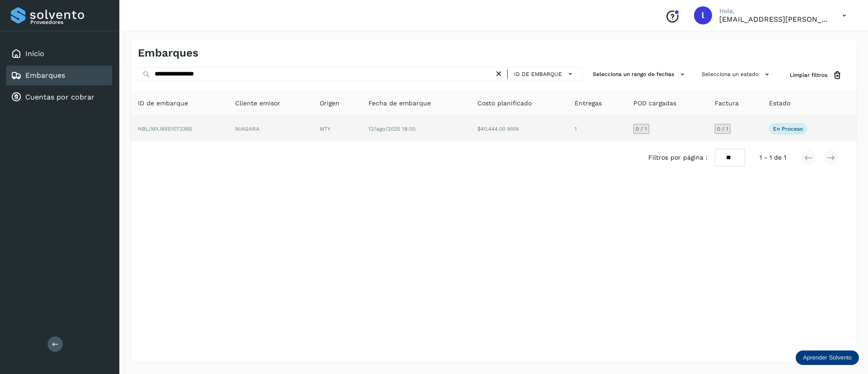 The image size is (868, 374). Describe the element at coordinates (168, 53) in the screenshot. I see `h4: Embarques` at that location.